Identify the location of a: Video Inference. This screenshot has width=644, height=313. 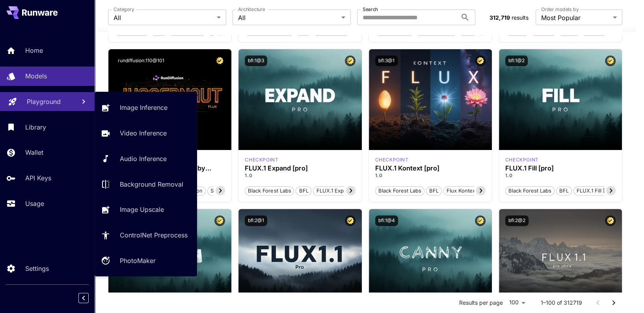
(146, 133).